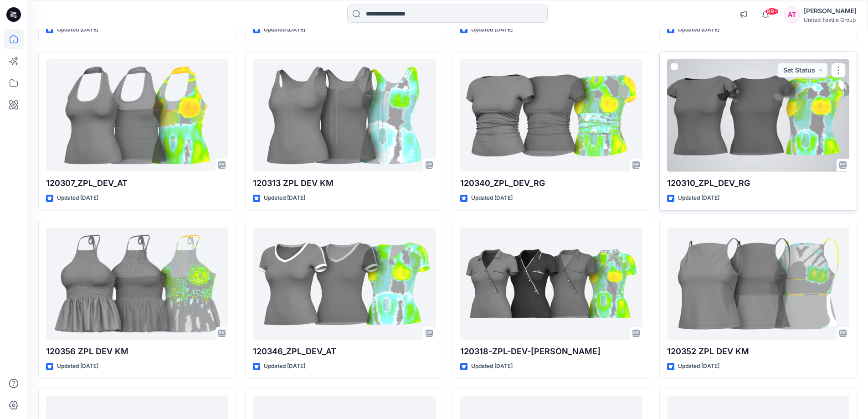  Describe the element at coordinates (758, 115) in the screenshot. I see `a: 120310_ZPL_DEV_RG` at that location.